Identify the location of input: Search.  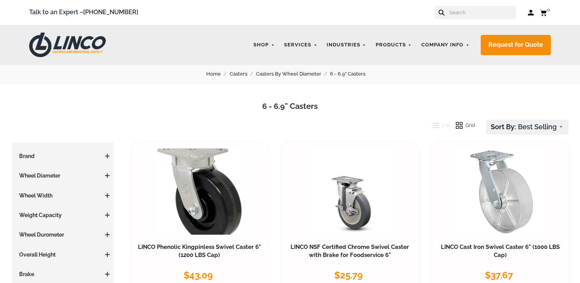
(482, 12).